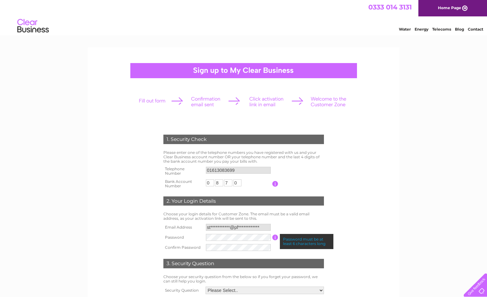  What do you see at coordinates (244, 201) in the screenshot?
I see `div: 2. Your Login Details` at bounding box center [244, 201].